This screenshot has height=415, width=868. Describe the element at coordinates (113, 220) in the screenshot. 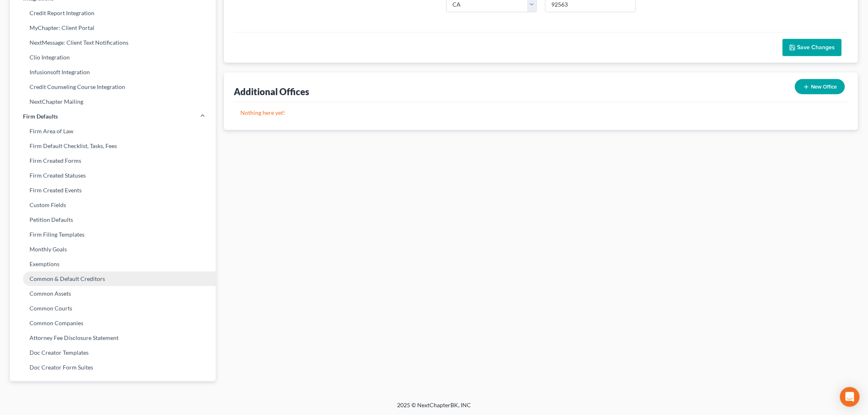

I see `a: Petition Defaults` at that location.